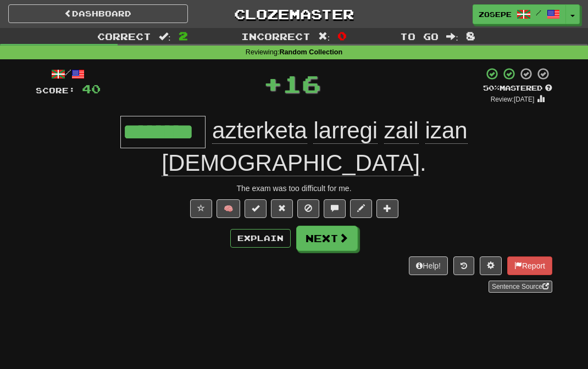 This screenshot has height=369, width=588. Describe the element at coordinates (294, 189) in the screenshot. I see `div: The exam was too difficult for me.` at that location.